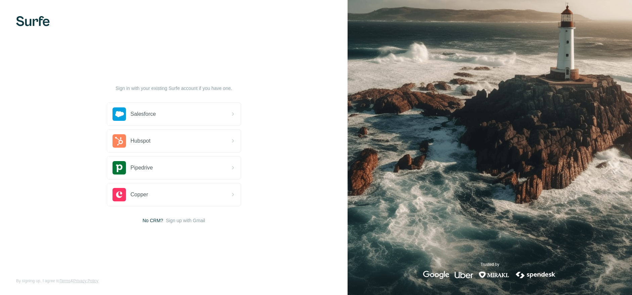 The height and width of the screenshot is (295, 632). What do you see at coordinates (119, 195) in the screenshot?
I see `img: copper's logo` at bounding box center [119, 195].